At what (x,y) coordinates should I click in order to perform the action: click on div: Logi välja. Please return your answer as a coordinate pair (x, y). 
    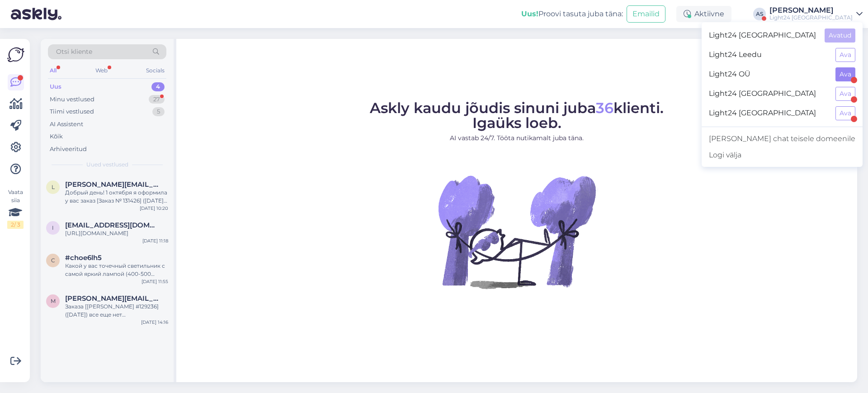
    Looking at the image, I should click on (782, 155).